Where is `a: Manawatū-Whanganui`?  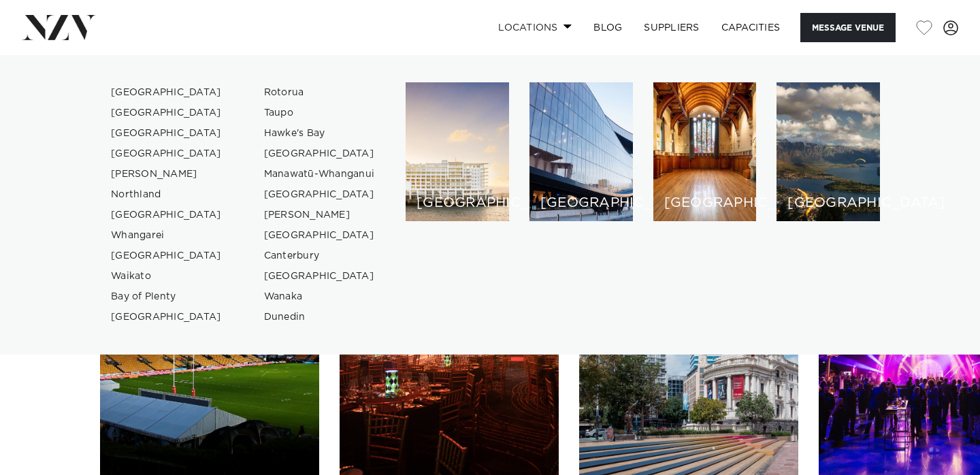
a: Manawatū-Whanganui is located at coordinates (319, 175).